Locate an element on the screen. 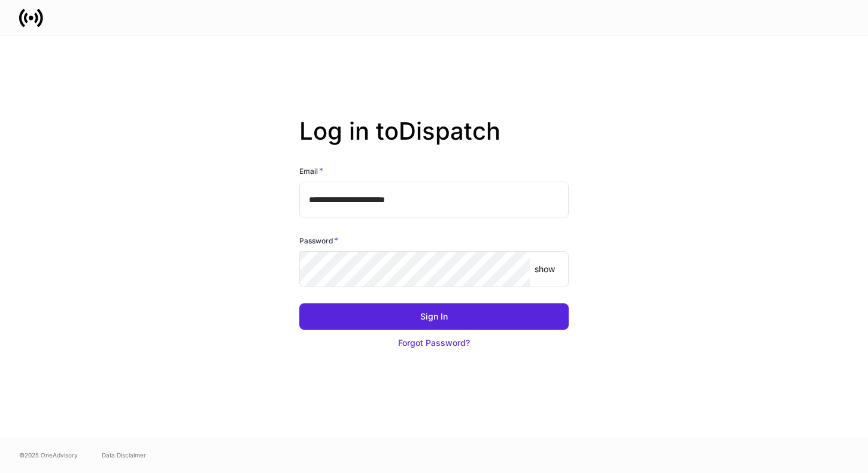  a: Data Disclaimer is located at coordinates (124, 455).